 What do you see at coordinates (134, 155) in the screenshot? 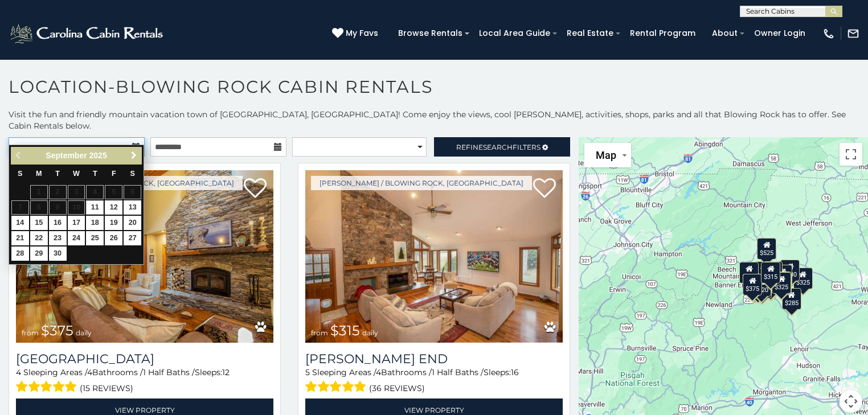
I see `span: Next` at bounding box center [134, 155].